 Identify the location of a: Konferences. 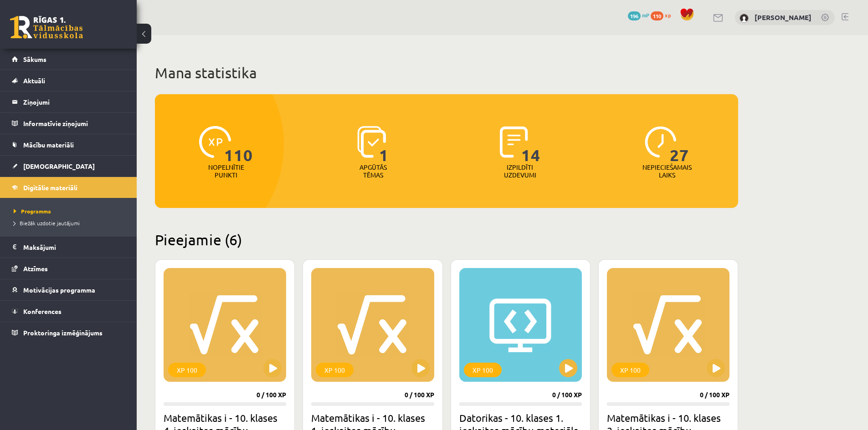
(68, 312).